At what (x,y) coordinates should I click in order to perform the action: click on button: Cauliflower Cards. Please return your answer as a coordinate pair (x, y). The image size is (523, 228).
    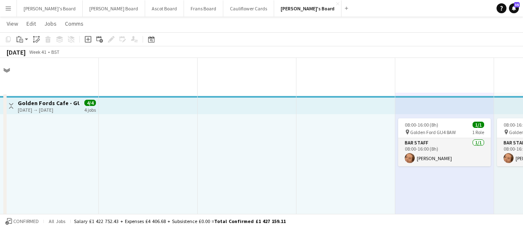
    Looking at the image, I should click on (249, 8).